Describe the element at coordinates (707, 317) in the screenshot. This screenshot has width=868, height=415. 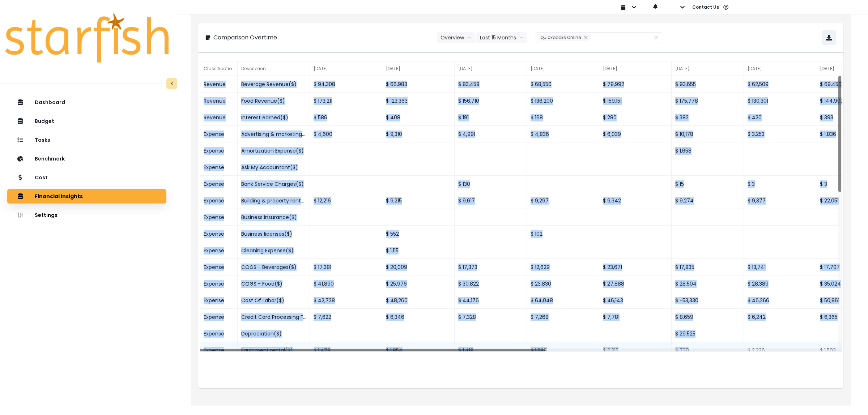
I see `div: $ 8,659` at that location.